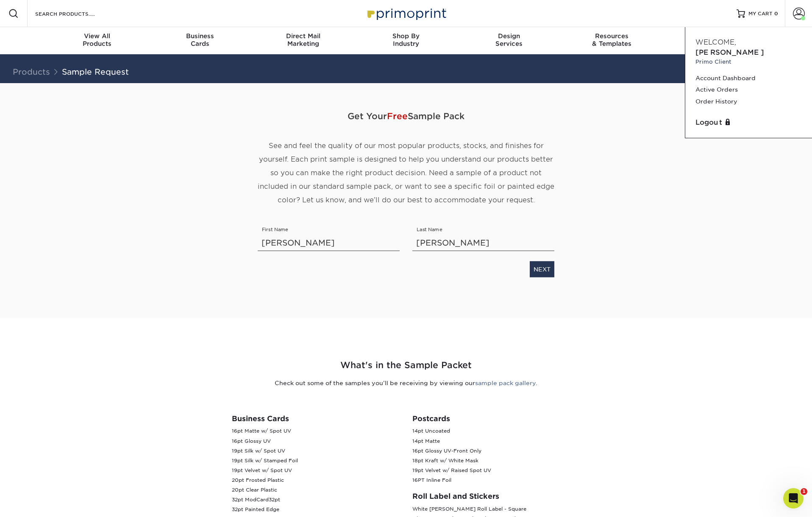 The image size is (812, 517). Describe the element at coordinates (406, 173) in the screenshot. I see `span: See and feel the quality of our most popular products, stocks, and finishes for yourself. Each pr...` at that location.